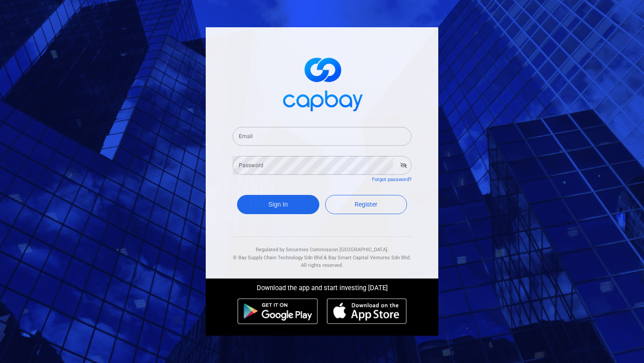 The width and height of the screenshot is (644, 363). I want to click on span: © Bay Supply Chain Technology Sdn Bhd, so click(278, 257).